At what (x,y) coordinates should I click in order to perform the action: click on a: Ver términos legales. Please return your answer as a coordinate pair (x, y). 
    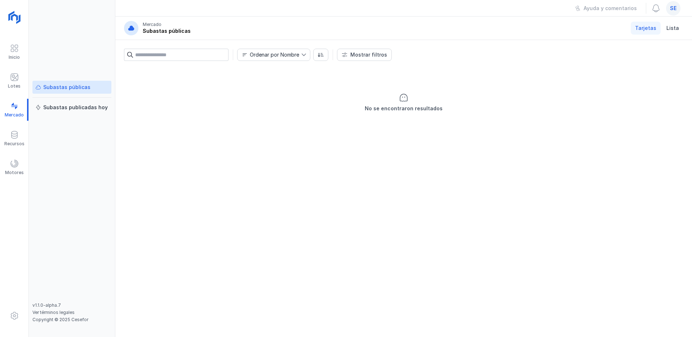
    Looking at the image, I should click on (53, 312).